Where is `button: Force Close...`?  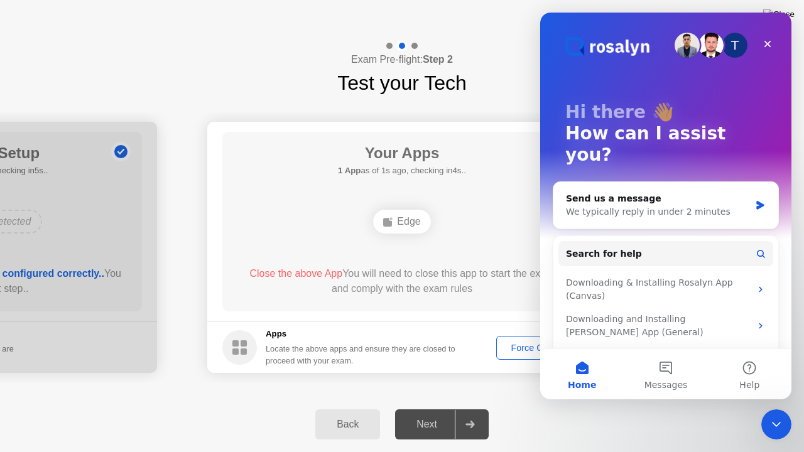 button: Force Close... is located at coordinates (539, 348).